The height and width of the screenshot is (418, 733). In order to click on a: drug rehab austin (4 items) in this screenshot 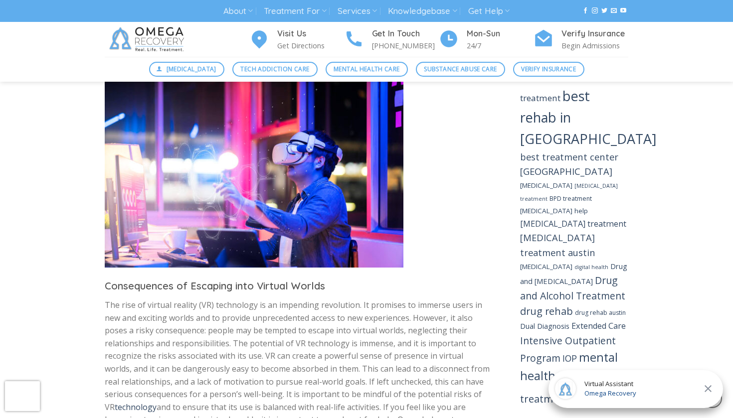, I will do `click(600, 313)`.